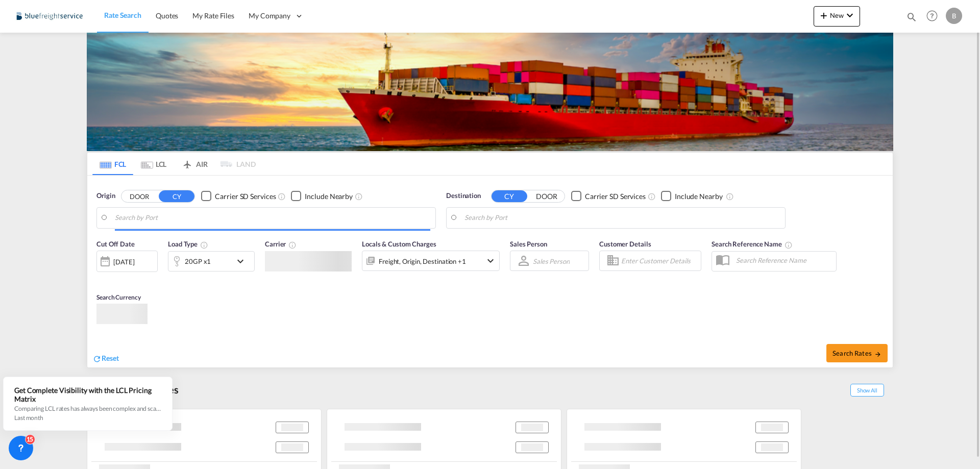 Image resolution: width=980 pixels, height=469 pixels. Describe the element at coordinates (204, 245) in the screenshot. I see `md-icon: icon-information-outline` at that location.